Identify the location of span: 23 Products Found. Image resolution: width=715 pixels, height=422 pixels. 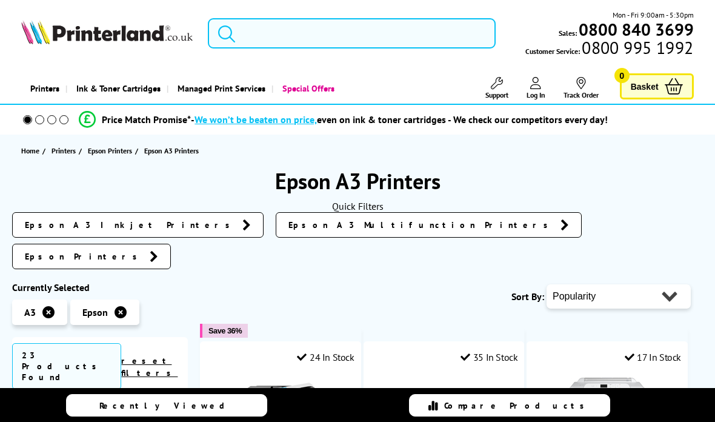
(67, 366).